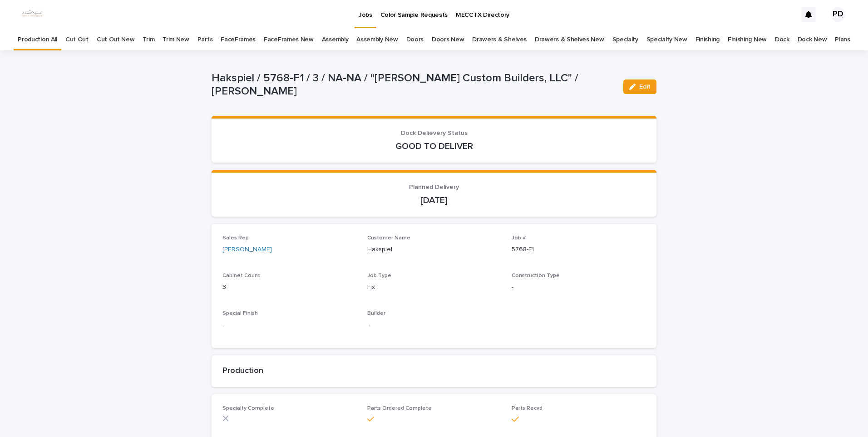  What do you see at coordinates (240, 313) in the screenshot?
I see `span: Special Finish` at bounding box center [240, 313].